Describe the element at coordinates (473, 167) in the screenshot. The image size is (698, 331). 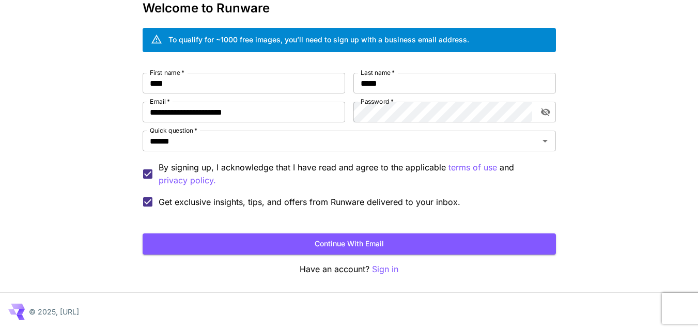
I see `button: By signing up, I acknowledge that I have read and agree to the applicable and privacy policy.` at that location.